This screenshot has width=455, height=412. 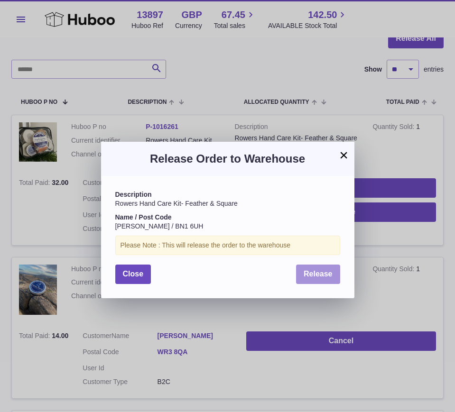 I want to click on span: Rowers Hand Care Kit- Feather & Square, so click(x=176, y=204).